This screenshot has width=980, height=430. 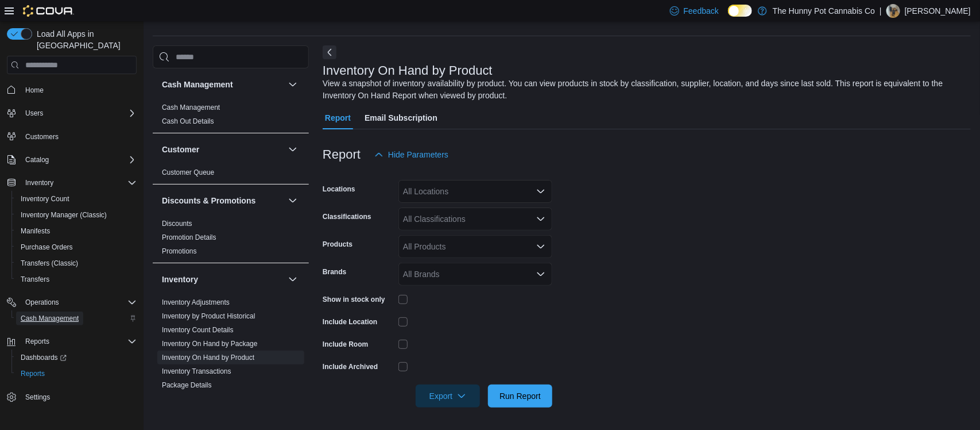 What do you see at coordinates (77, 358) in the screenshot?
I see `span: Dashboards` at bounding box center [77, 358].